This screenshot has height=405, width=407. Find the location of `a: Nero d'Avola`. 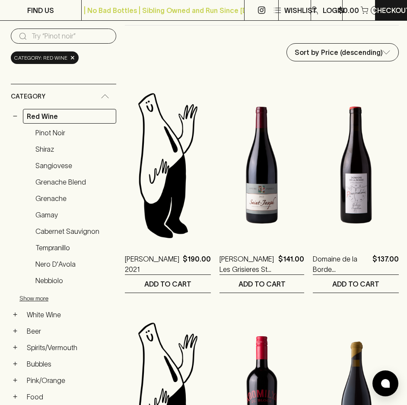

a: Nero d'Avola is located at coordinates (74, 264).